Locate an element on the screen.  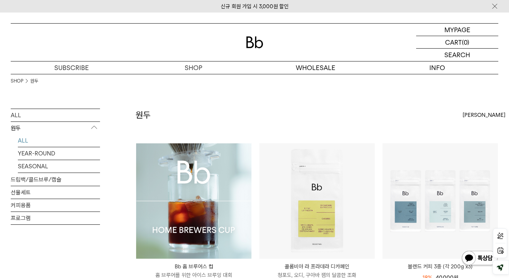
p: (0) is located at coordinates (466, 42).